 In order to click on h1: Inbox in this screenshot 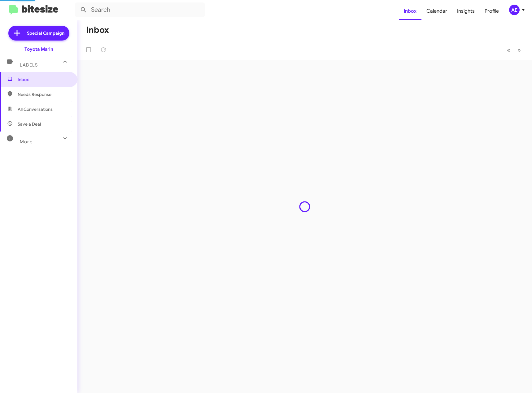, I will do `click(98, 30)`.